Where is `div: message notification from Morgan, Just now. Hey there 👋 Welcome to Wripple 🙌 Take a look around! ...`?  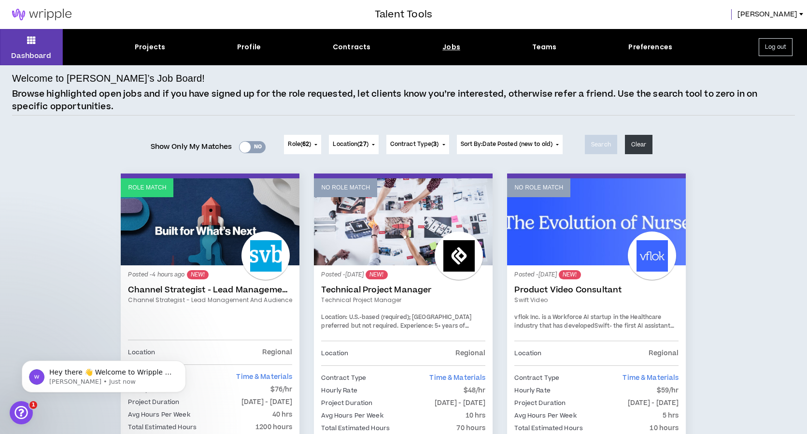 div: message notification from Morgan, Just now. Hey there 👋 Welcome to Wripple 🙌 Take a look around! ... is located at coordinates (97, 36).